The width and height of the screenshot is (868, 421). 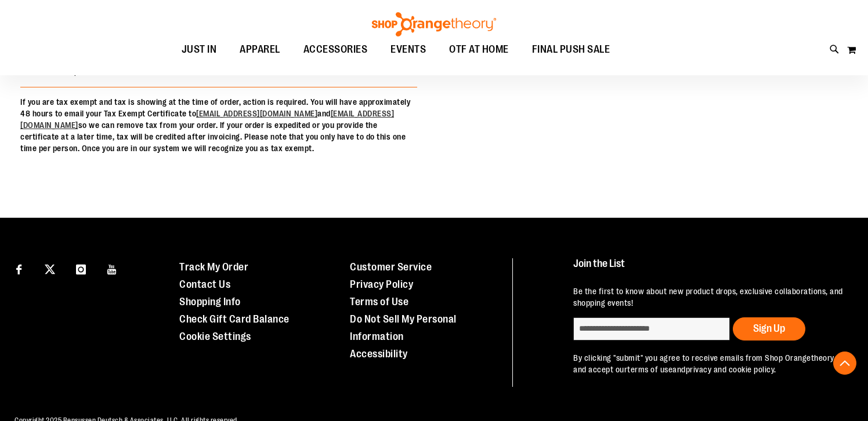 What do you see at coordinates (18, 268) in the screenshot?
I see `a: Visit our Facebook page` at bounding box center [18, 268].